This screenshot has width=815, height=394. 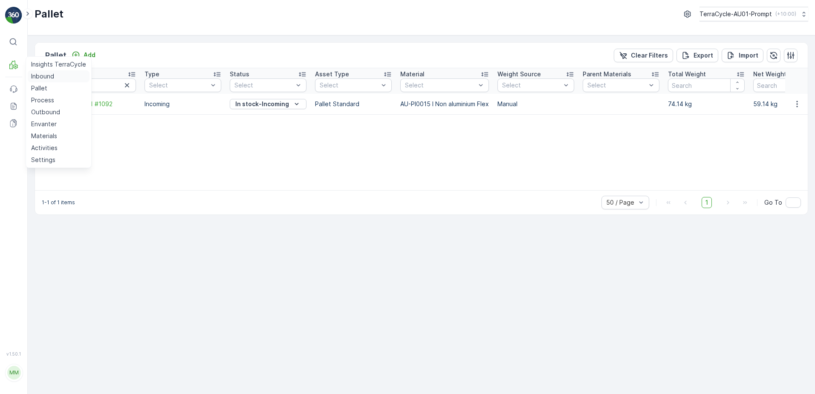 I want to click on p: Total Weight, so click(x=687, y=74).